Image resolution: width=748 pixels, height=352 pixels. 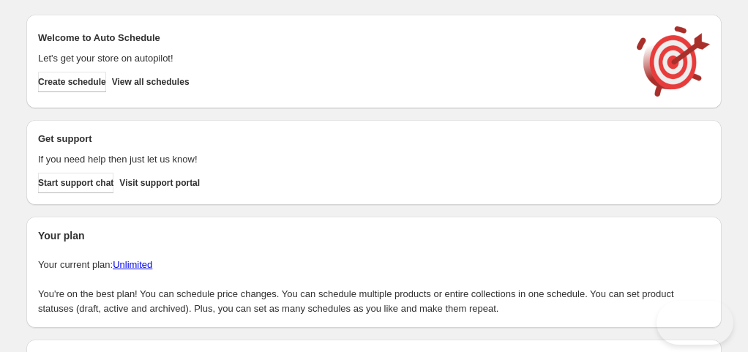 I want to click on h2: Welcome to Auto Schedule, so click(x=330, y=38).